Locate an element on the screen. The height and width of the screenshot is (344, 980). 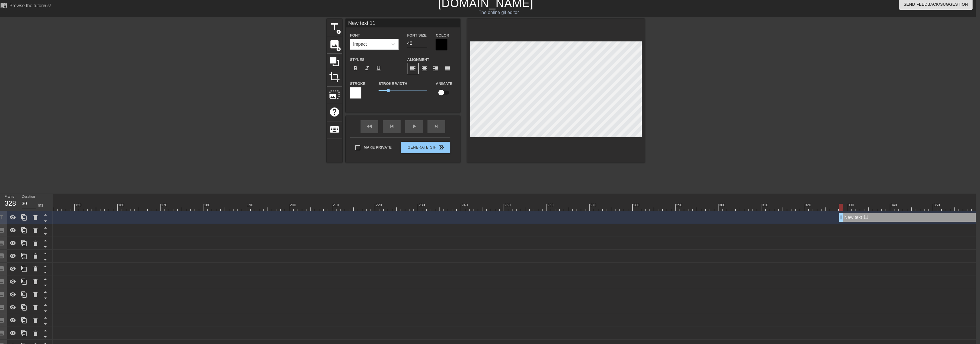
div: 290 is located at coordinates (680, 205).